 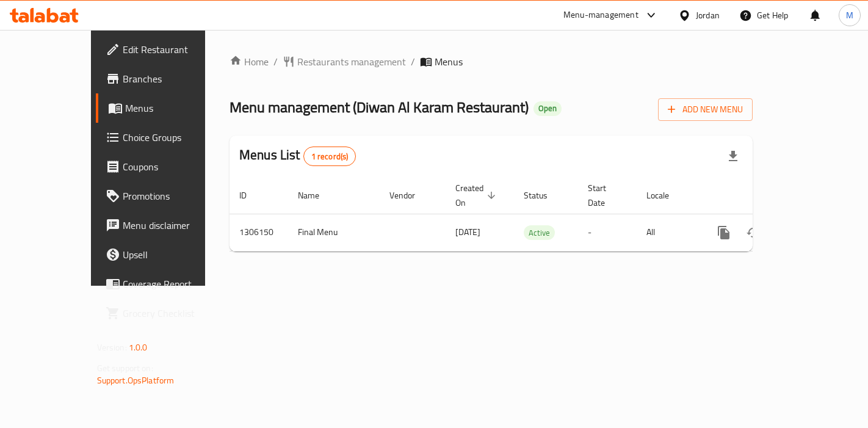 I want to click on span: Menu management ( Diwan Al Karam Restaurant ), so click(x=379, y=107).